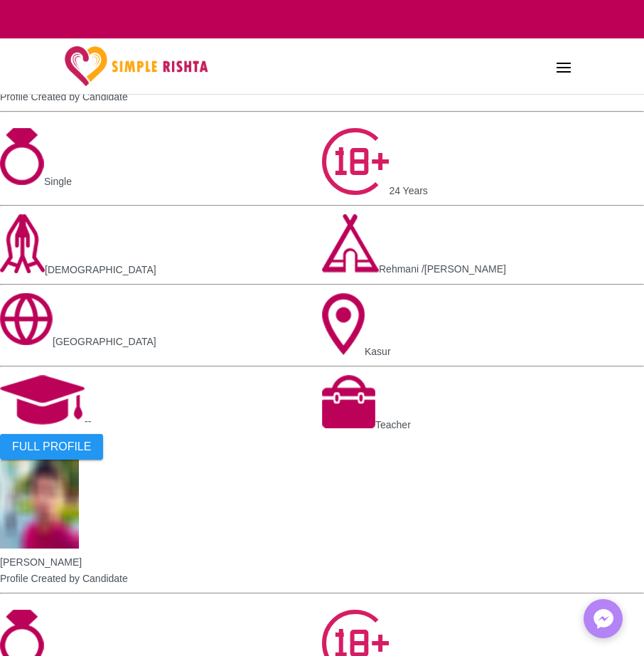  I want to click on span: Teacher, so click(393, 424).